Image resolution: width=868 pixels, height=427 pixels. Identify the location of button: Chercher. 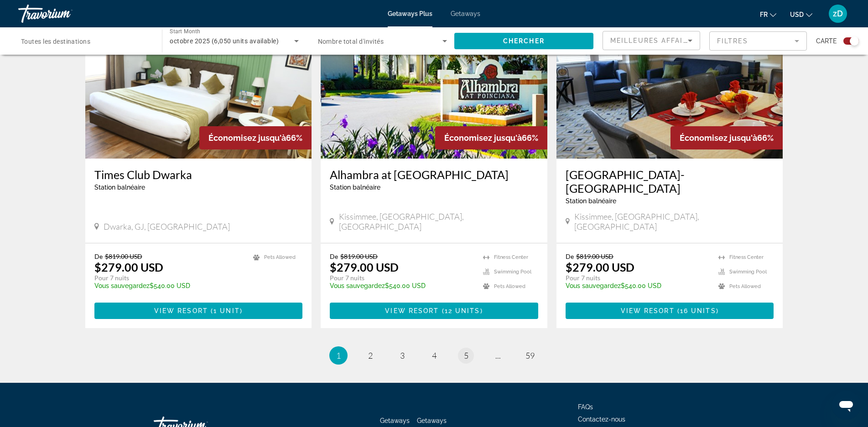
(524, 41).